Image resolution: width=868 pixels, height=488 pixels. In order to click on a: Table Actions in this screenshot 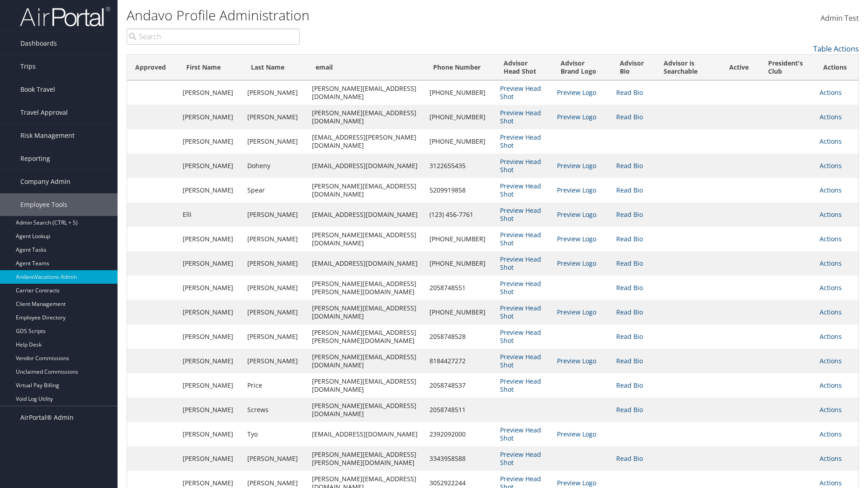, I will do `click(836, 49)`.